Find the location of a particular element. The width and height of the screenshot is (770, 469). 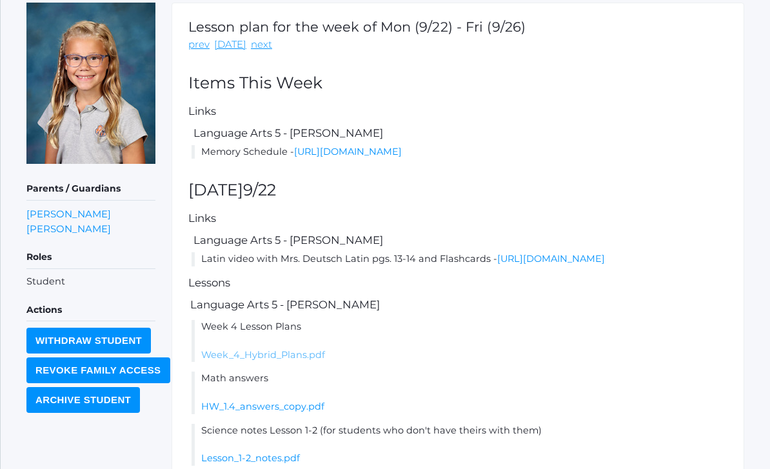

h5: Roles is located at coordinates (91, 257).